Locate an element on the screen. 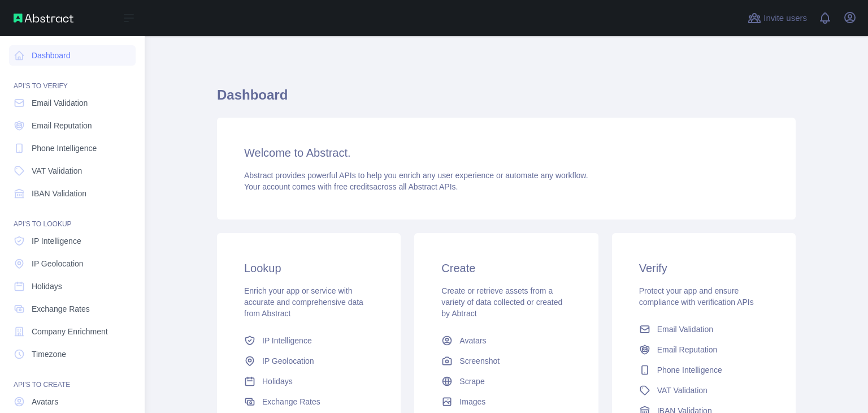  a: Company Enrichment is located at coordinates (72, 331).